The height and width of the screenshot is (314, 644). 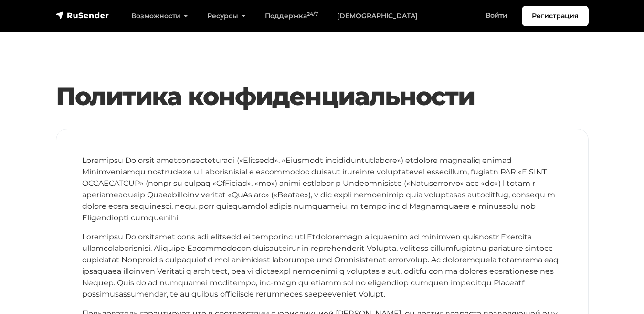 What do you see at coordinates (291, 16) in the screenshot?
I see `a: Поддержка24/7` at bounding box center [291, 16].